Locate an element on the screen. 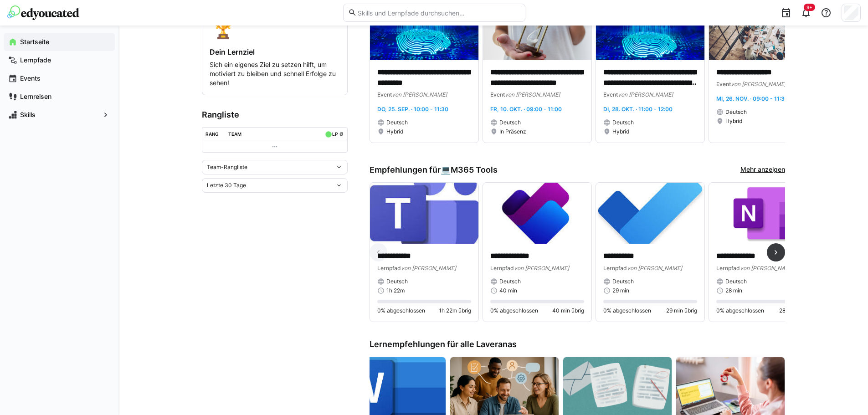 The height and width of the screenshot is (415, 868). a: Mehr anzeigen is located at coordinates (763, 170).